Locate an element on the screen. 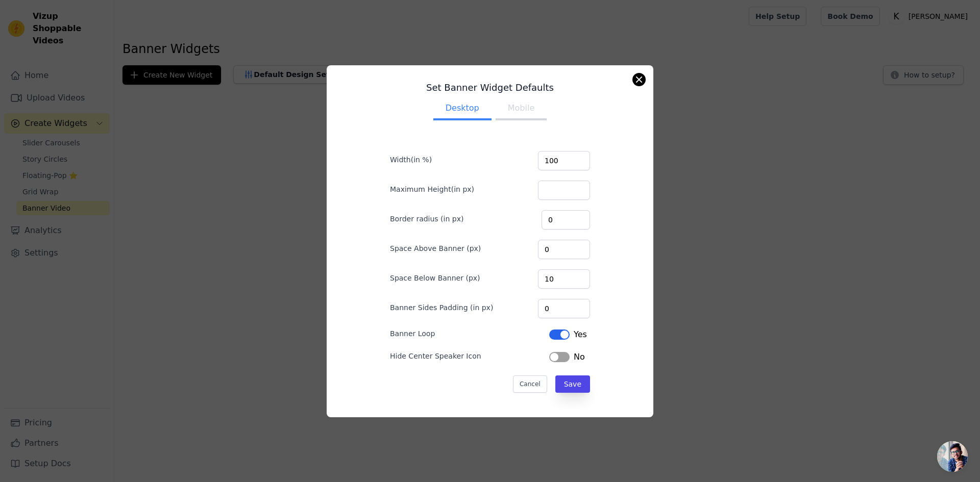 The height and width of the screenshot is (482, 980). a: Open chat is located at coordinates (952, 457).